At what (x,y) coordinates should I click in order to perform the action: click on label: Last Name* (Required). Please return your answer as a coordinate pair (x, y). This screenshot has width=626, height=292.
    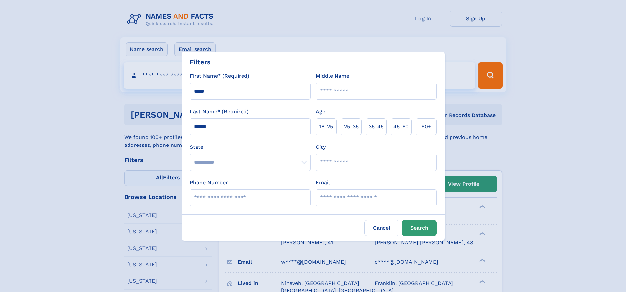
    Looking at the image, I should click on (219, 111).